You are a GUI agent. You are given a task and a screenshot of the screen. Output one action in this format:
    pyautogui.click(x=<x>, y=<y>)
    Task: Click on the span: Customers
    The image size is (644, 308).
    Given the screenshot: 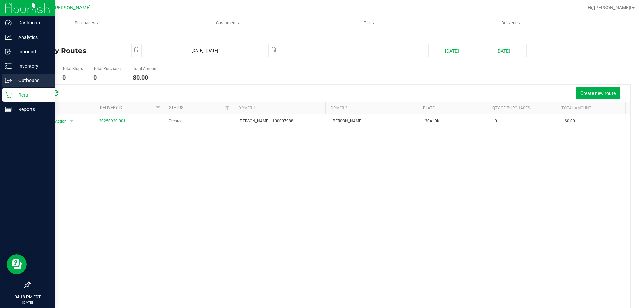 What is the action you would take?
    pyautogui.click(x=228, y=23)
    